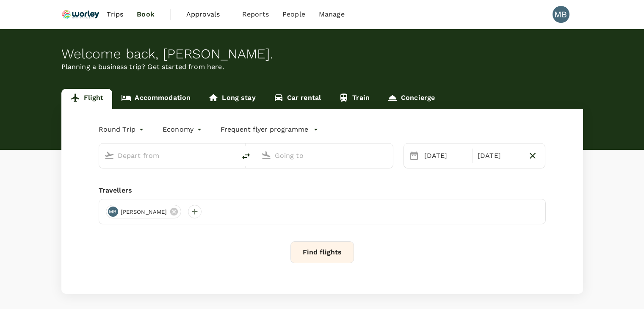 The width and height of the screenshot is (644, 309). I want to click on input: Depart from, so click(168, 156).